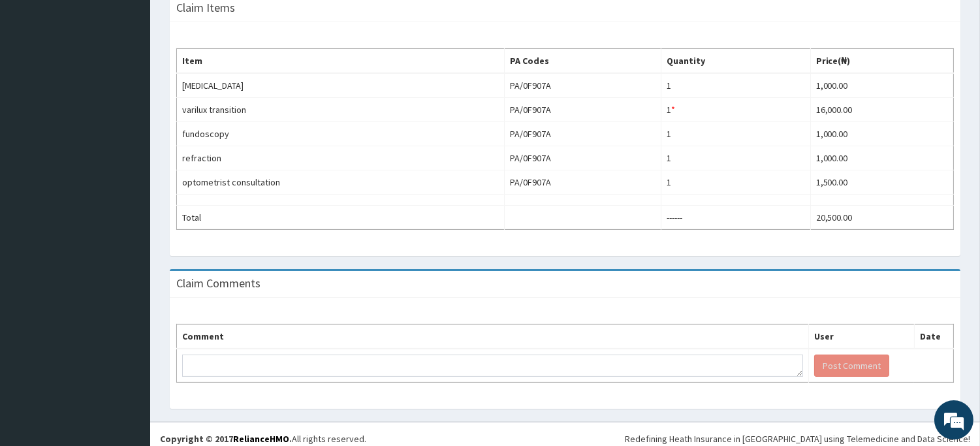  I want to click on th: Price(₦), so click(882, 61).